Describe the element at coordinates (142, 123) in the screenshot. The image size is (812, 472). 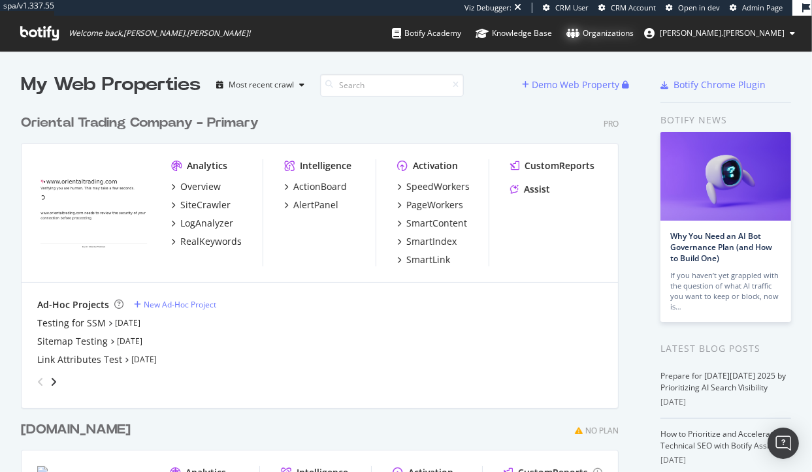
I see `a: Oriental Trading Company - Primary` at that location.